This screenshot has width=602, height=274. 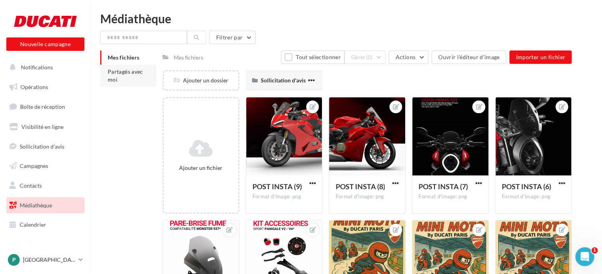 What do you see at coordinates (44, 67) in the screenshot?
I see `button: Notifications` at bounding box center [44, 67].